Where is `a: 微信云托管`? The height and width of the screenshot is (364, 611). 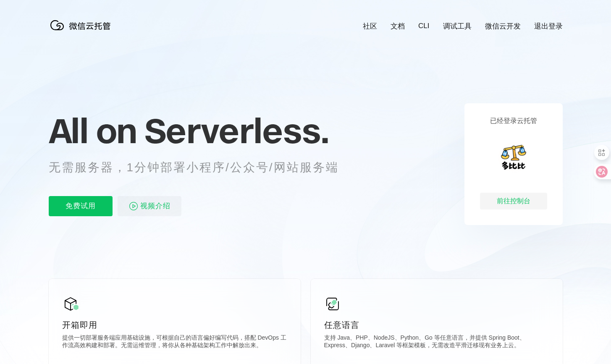 a: 微信云托管 is located at coordinates (82, 31).